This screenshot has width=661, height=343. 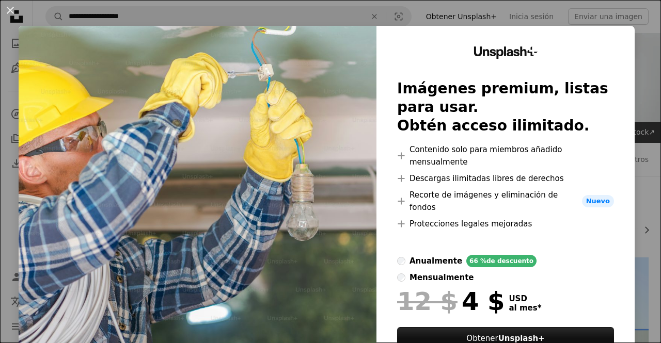 What do you see at coordinates (501, 261) in the screenshot?
I see `div: 66 % de descuento` at bounding box center [501, 261].